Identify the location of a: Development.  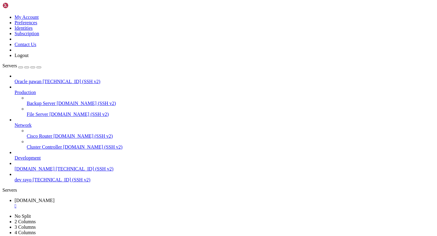
(225, 158).